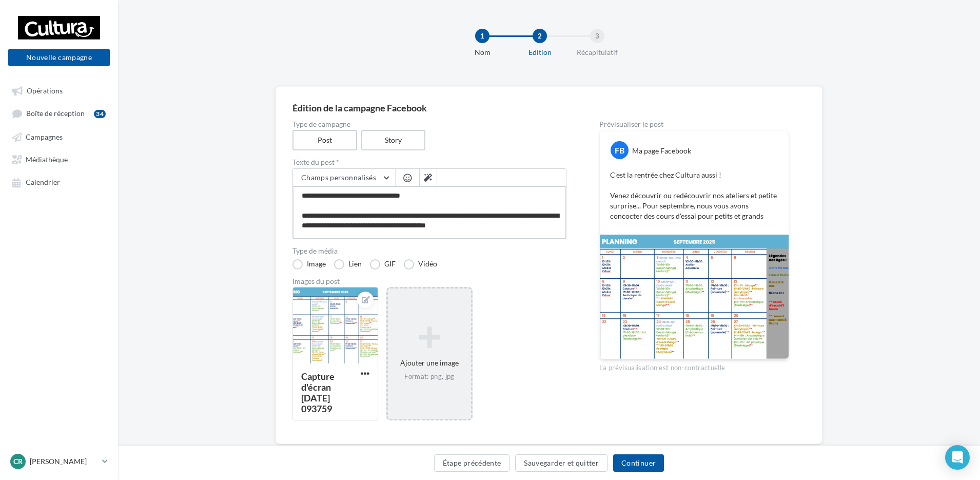  I want to click on span: CR, so click(18, 462).